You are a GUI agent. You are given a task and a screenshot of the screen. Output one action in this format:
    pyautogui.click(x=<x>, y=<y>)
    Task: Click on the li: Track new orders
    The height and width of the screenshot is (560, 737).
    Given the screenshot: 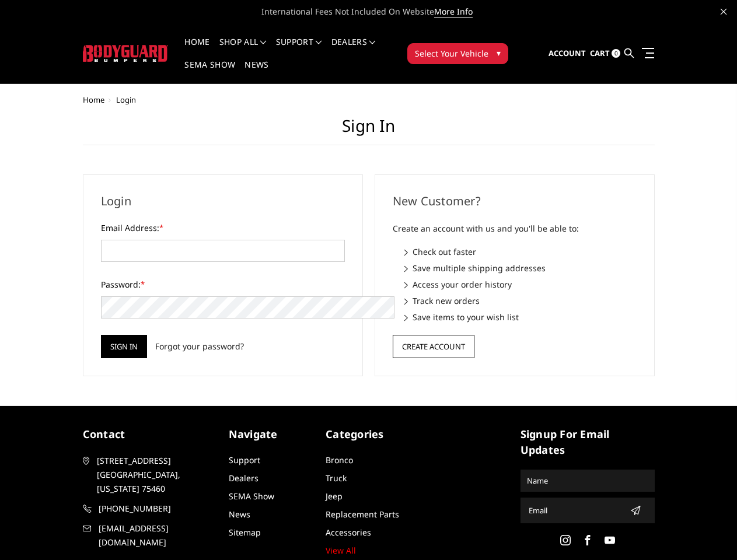 What is the action you would take?
    pyautogui.click(x=521, y=301)
    